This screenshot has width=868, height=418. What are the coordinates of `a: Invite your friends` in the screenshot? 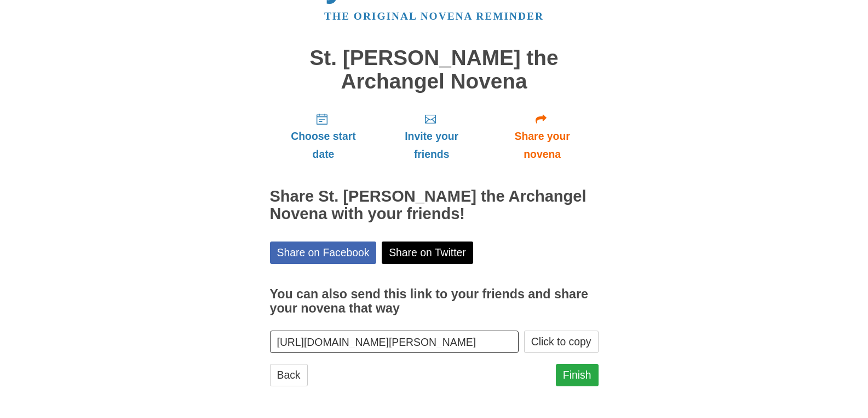 It's located at (430, 136).